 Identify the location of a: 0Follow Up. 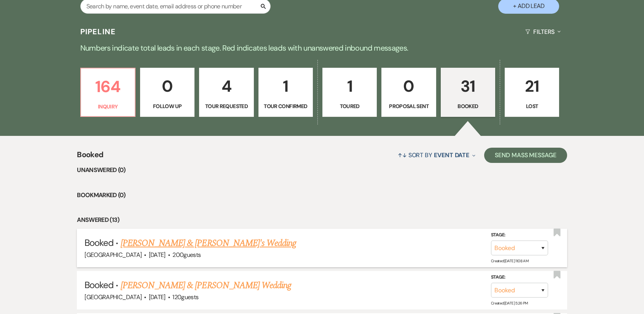
(167, 92).